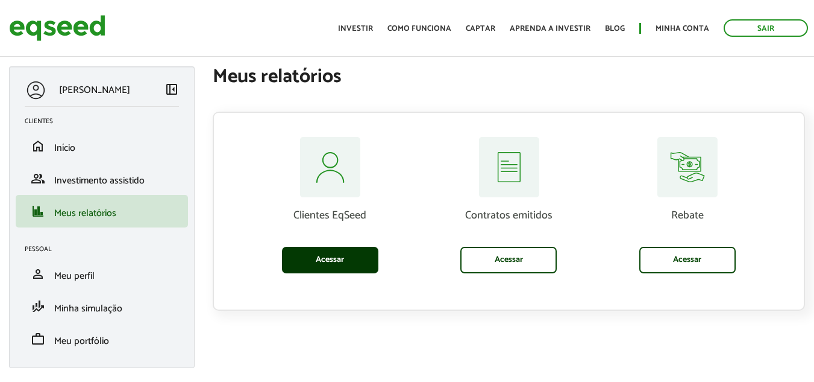  What do you see at coordinates (102, 211) in the screenshot?
I see `li: Meus relatórios` at bounding box center [102, 211].